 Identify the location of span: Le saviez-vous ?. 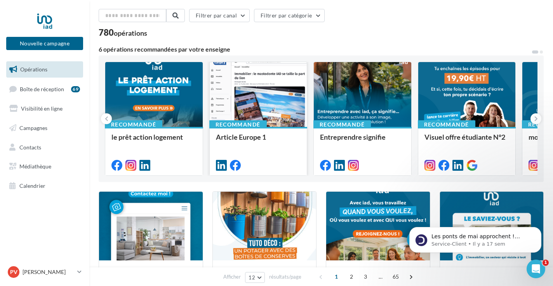
(470, 271).